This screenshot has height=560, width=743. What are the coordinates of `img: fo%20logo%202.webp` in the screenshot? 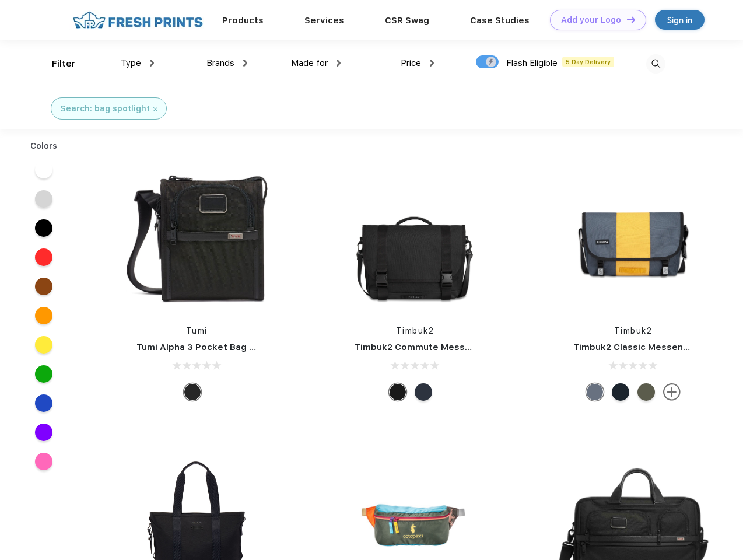 It's located at (138, 19).